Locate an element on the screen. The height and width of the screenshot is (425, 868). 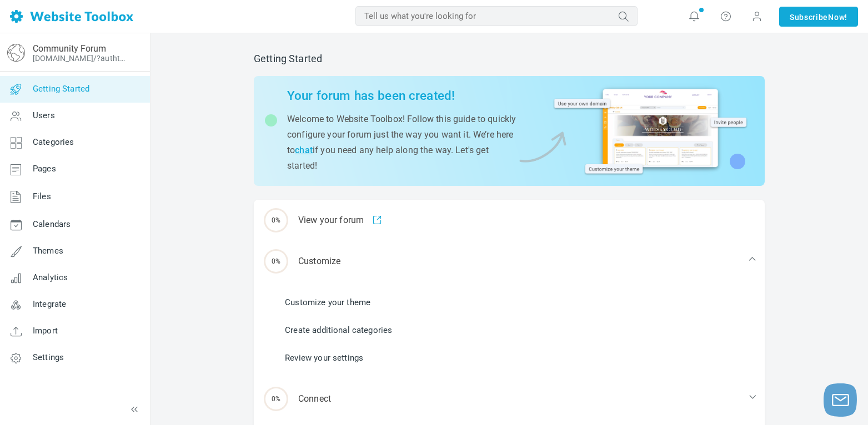
span: Settings is located at coordinates (48, 358).